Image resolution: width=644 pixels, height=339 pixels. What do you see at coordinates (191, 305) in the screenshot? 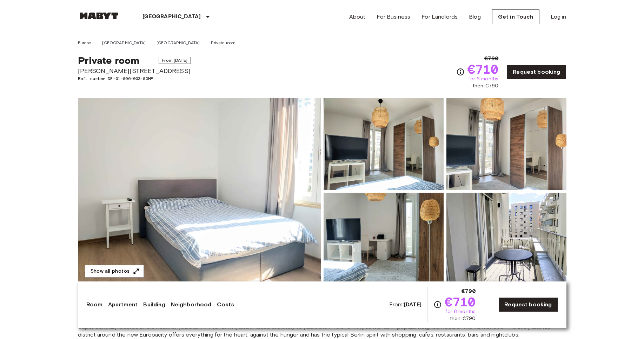
I see `a: Neighborhood` at bounding box center [191, 305].